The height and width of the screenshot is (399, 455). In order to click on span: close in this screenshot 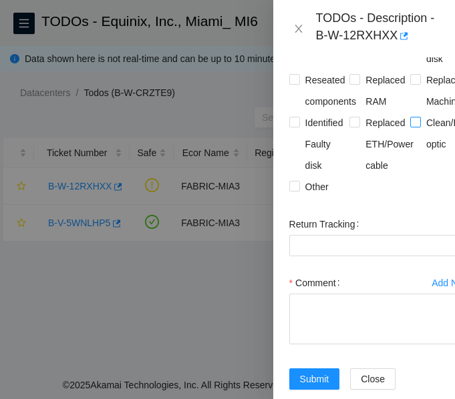, I will do `click(298, 29)`.